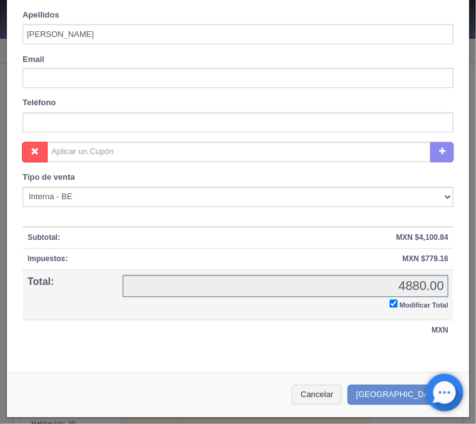  What do you see at coordinates (70, 260) in the screenshot?
I see `th: Impuestos:` at bounding box center [70, 260].